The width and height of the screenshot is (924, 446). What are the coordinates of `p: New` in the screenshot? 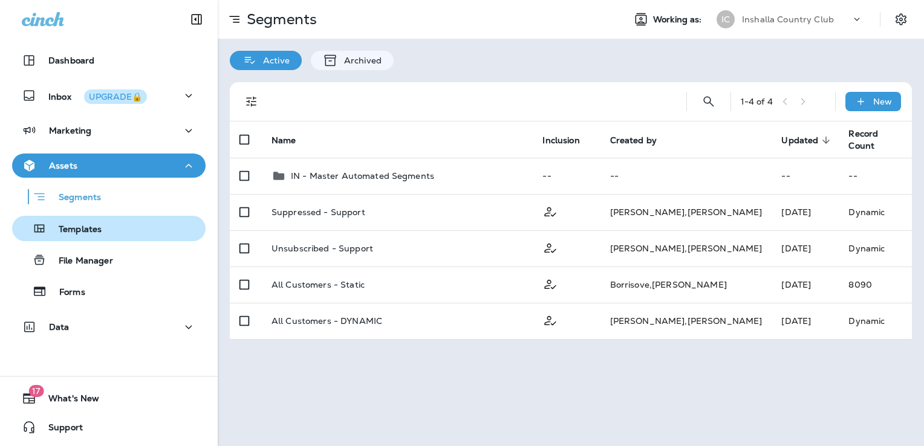 It's located at (882, 102).